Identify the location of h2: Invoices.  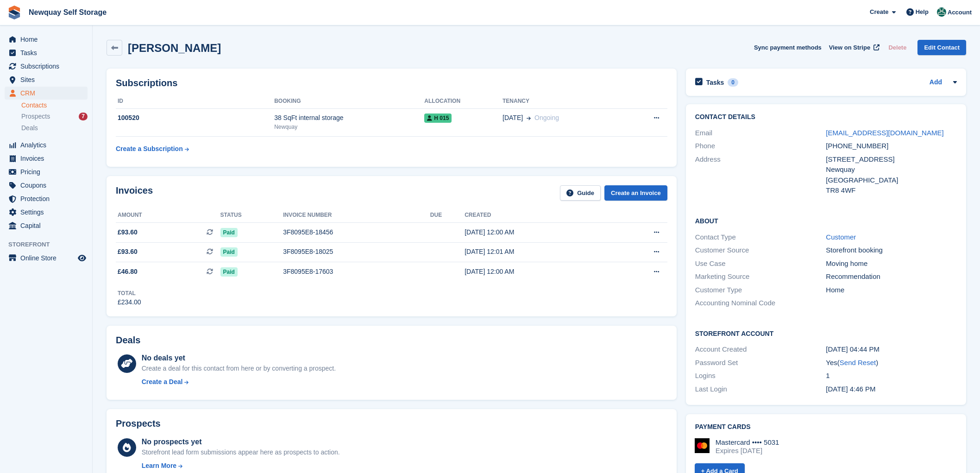
(134, 192).